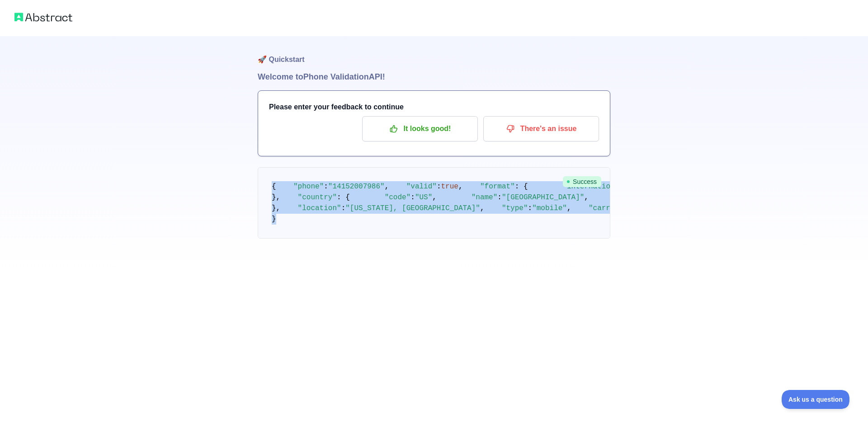 The height and width of the screenshot is (427, 868). Describe the element at coordinates (515, 209) in the screenshot. I see `span: "type"` at that location.